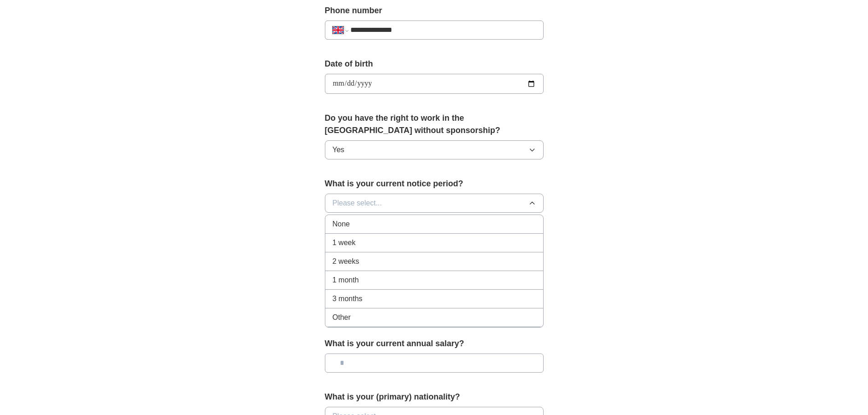 The height and width of the screenshot is (415, 868). I want to click on span: None, so click(341, 224).